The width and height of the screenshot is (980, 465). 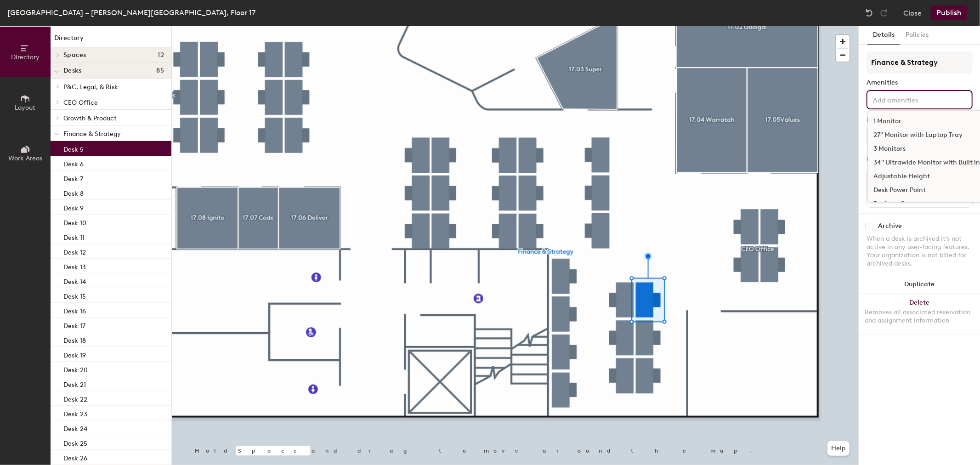 I want to click on button: DeleteRemoves all associated reservation and assignment information, so click(x=919, y=314).